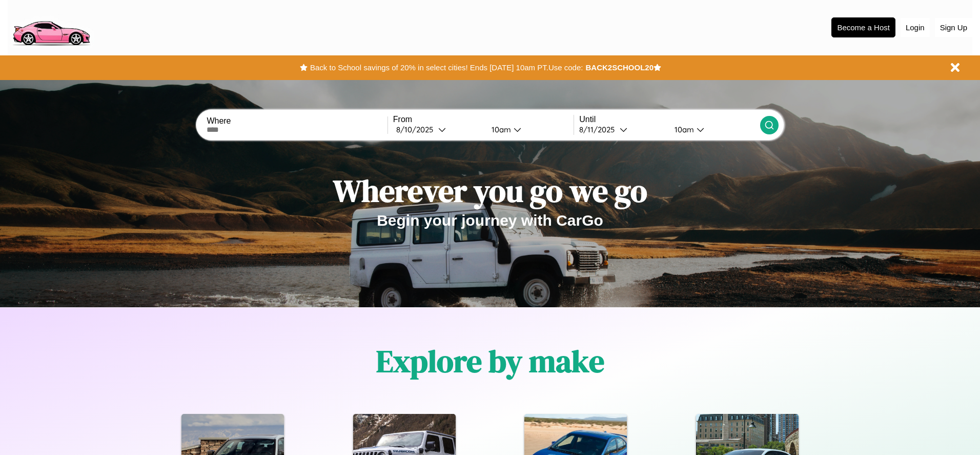 This screenshot has width=980, height=455. Describe the element at coordinates (483, 120) in the screenshot. I see `label: From` at that location.